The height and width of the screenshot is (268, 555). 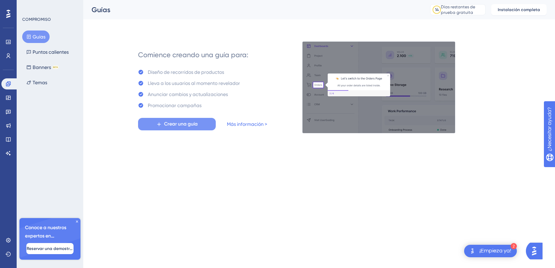 I want to click on font: Anunciar cambios y actualizaciones, so click(x=188, y=94).